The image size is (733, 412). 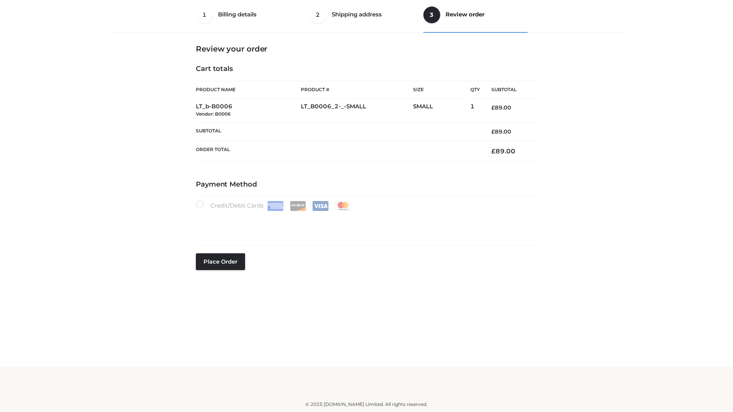 I want to click on h4: Cart totals, so click(x=366, y=69).